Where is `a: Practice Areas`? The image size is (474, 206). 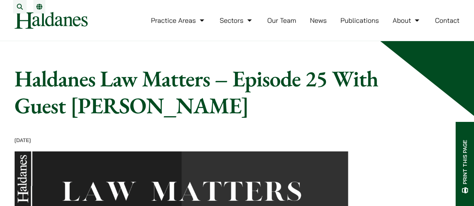
a: Practice Areas is located at coordinates (178, 20).